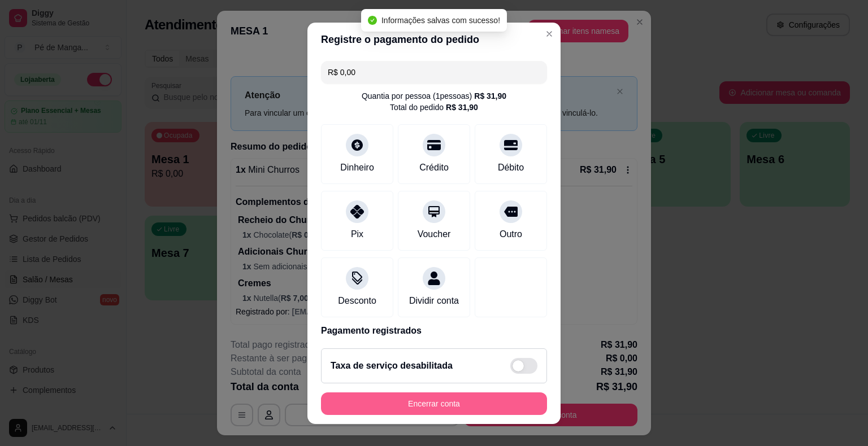 The image size is (868, 446). Describe the element at coordinates (392, 366) in the screenshot. I see `h2: Taxa de serviço desabilitada` at that location.